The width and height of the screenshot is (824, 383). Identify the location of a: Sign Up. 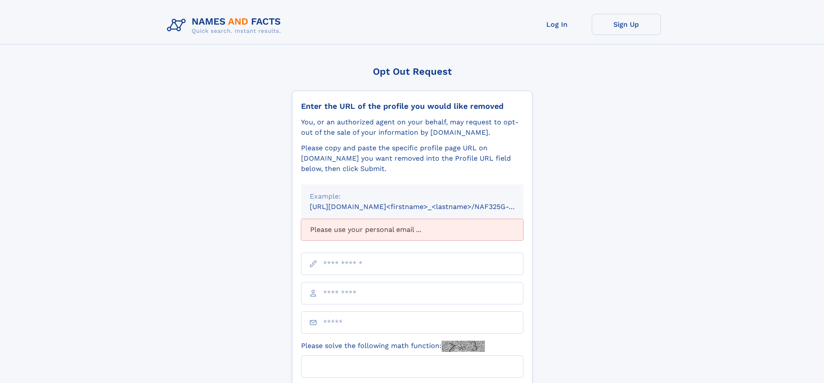
(626, 24).